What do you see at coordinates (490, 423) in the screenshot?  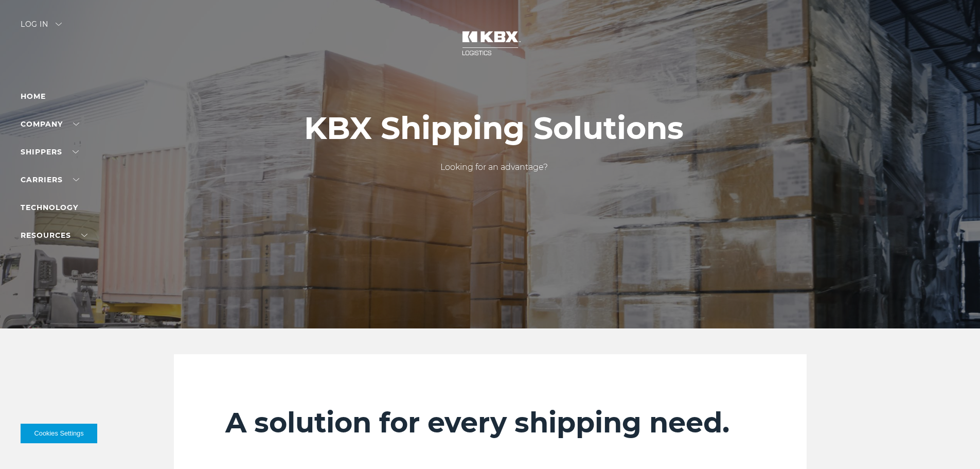 I see `h2: A solution for every shipping need.` at bounding box center [490, 423].